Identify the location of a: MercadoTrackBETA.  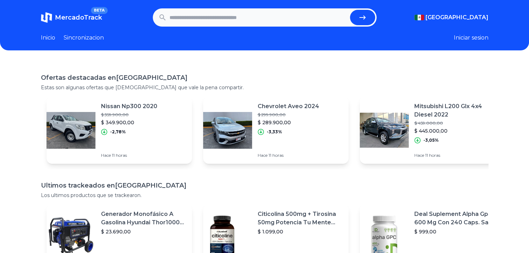
(71, 17).